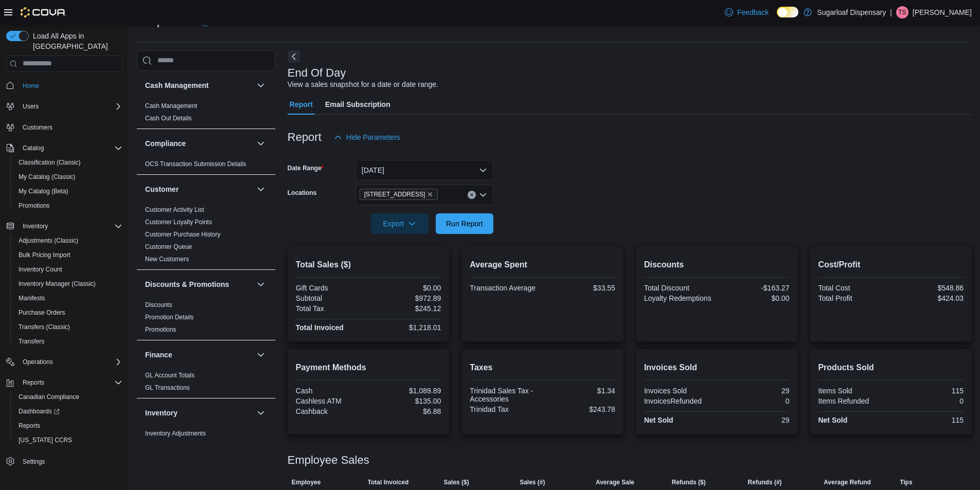 This screenshot has height=490, width=980. Describe the element at coordinates (158, 305) in the screenshot. I see `a: Discounts` at that location.